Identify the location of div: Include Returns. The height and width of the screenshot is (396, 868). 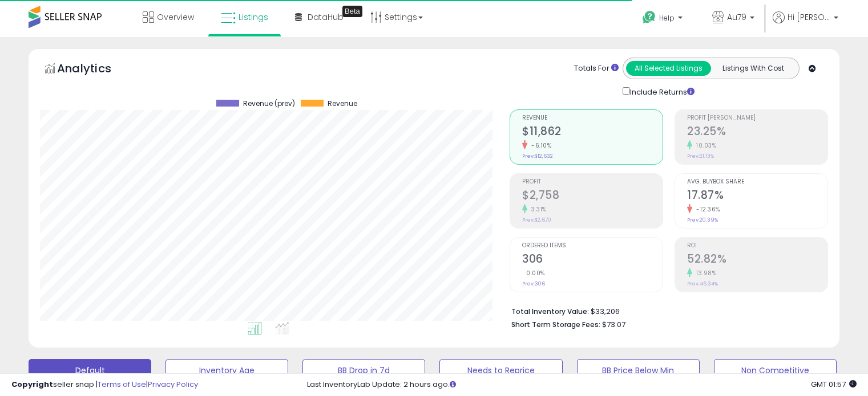
(661, 91).